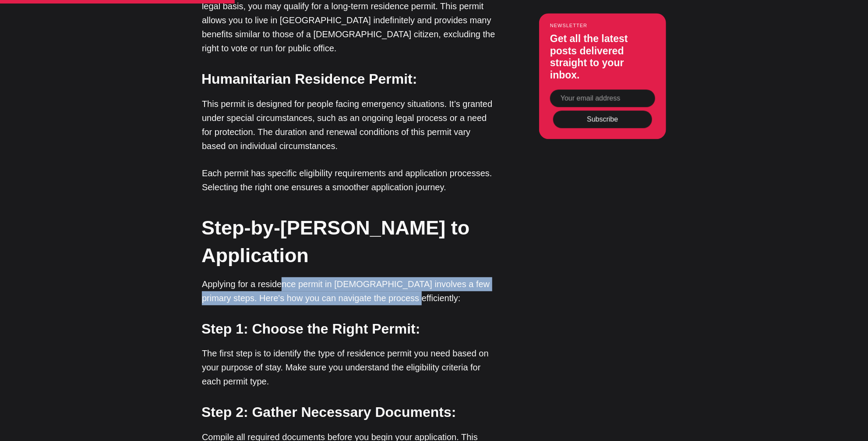 The height and width of the screenshot is (441, 868). What do you see at coordinates (603, 25) in the screenshot?
I see `small: Newsletter` at bounding box center [603, 25].